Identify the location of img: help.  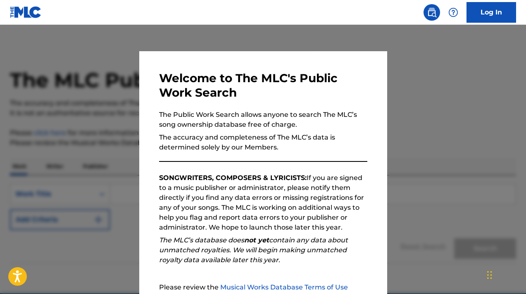
(453, 12).